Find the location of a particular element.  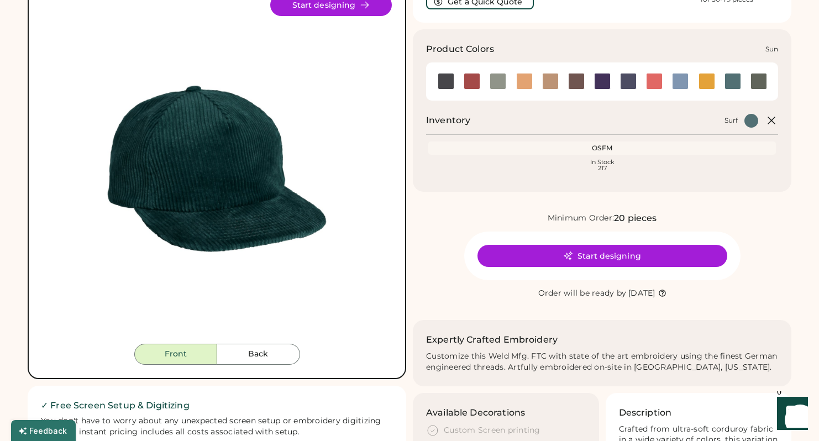

h2: Expertly Crafted Embroidery is located at coordinates (492, 340).